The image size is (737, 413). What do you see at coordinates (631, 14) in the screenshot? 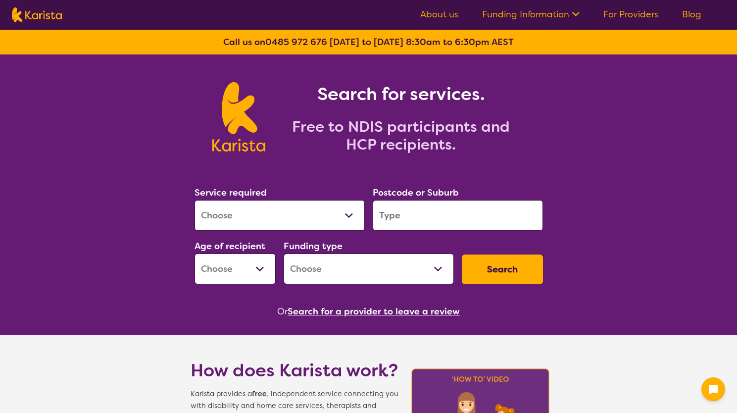
I see `a: For Providers` at bounding box center [631, 14].